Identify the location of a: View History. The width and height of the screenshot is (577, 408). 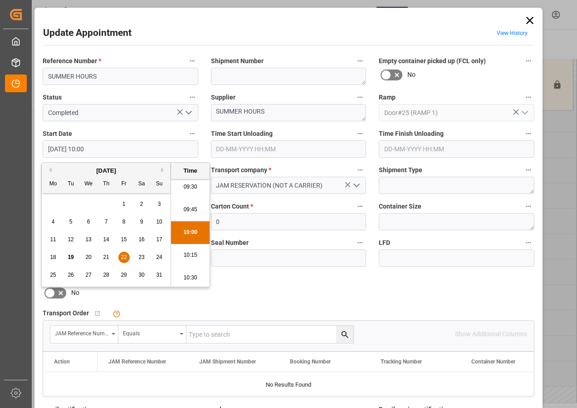
(513, 33).